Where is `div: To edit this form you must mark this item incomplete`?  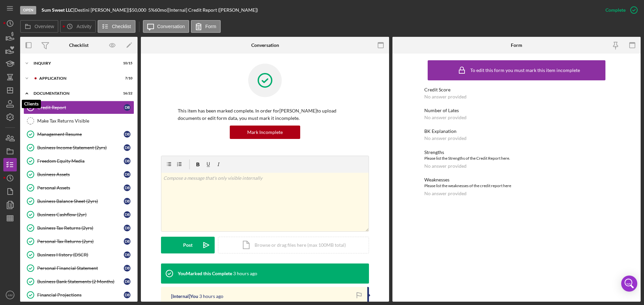
div: To edit this form you must mark this item incomplete is located at coordinates (525, 71).